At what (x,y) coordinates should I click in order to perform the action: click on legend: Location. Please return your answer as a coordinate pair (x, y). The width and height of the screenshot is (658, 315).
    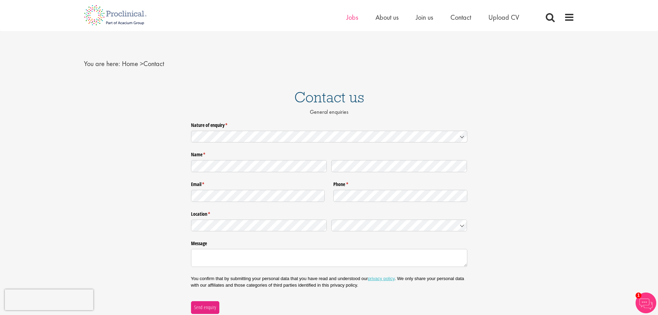
    Looking at the image, I should click on (329, 213).